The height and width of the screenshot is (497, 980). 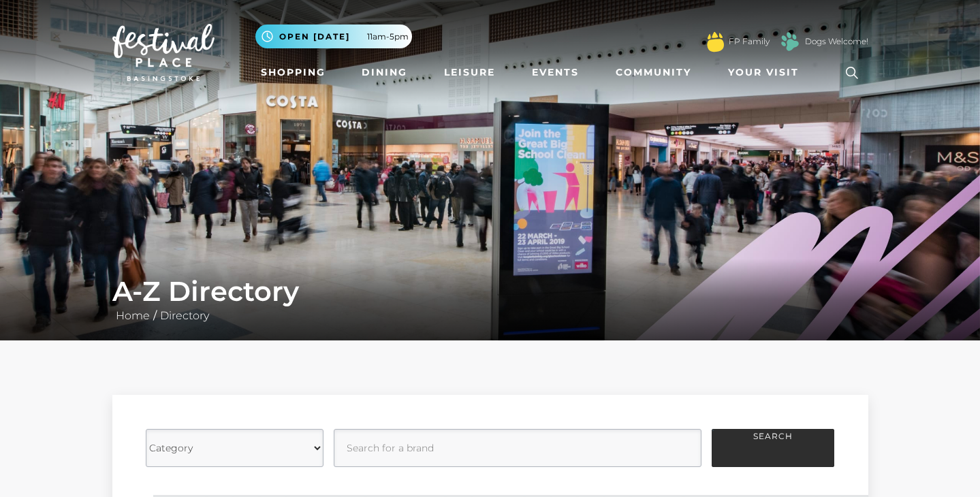 What do you see at coordinates (836, 41) in the screenshot?
I see `a: Dogs Welcome!` at bounding box center [836, 41].